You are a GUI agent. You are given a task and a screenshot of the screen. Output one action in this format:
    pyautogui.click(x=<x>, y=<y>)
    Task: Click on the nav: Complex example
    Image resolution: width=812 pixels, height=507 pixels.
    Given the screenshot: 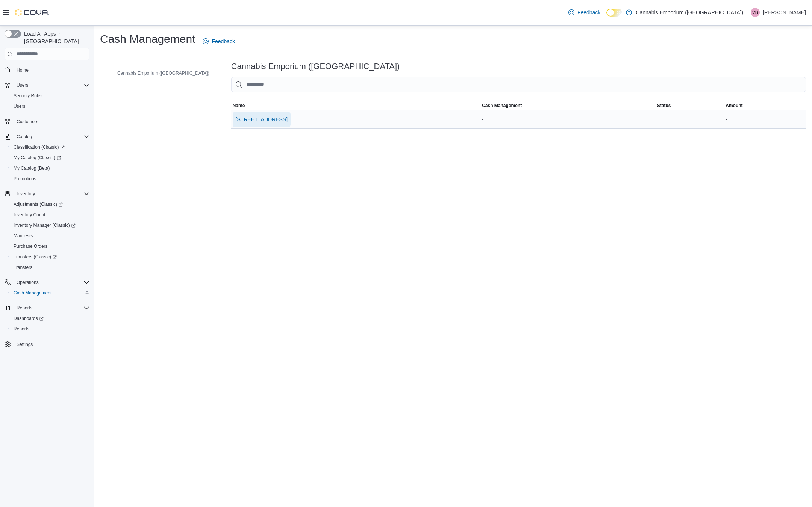 What is the action you would take?
    pyautogui.click(x=47, y=215)
    